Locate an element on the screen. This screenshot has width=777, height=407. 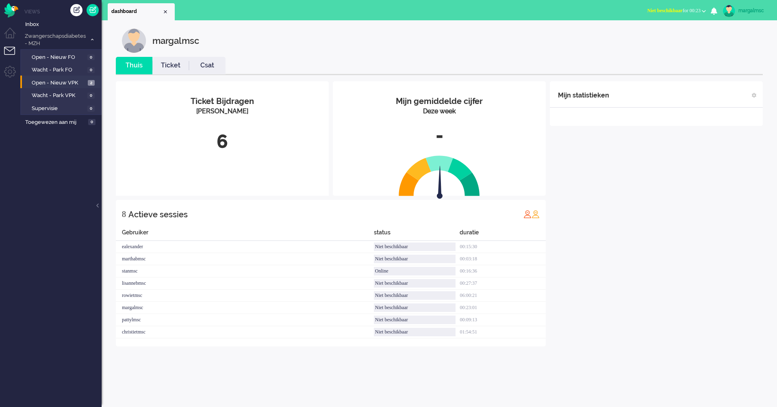
li: Ticket is located at coordinates (171, 65).